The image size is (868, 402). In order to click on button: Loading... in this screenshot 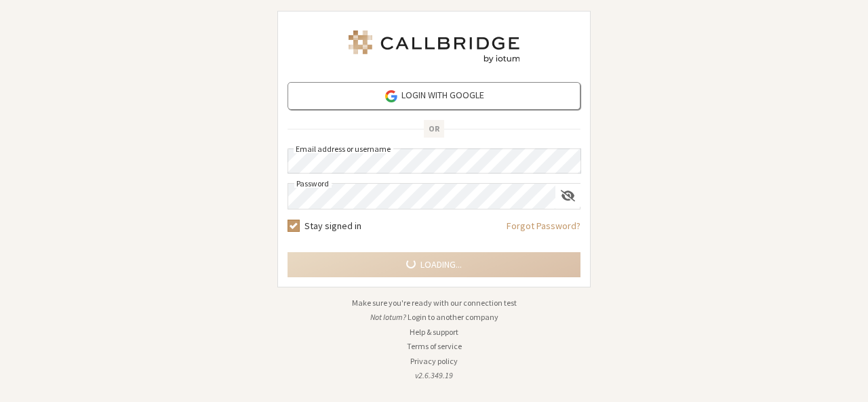, I will do `click(434, 265)`.